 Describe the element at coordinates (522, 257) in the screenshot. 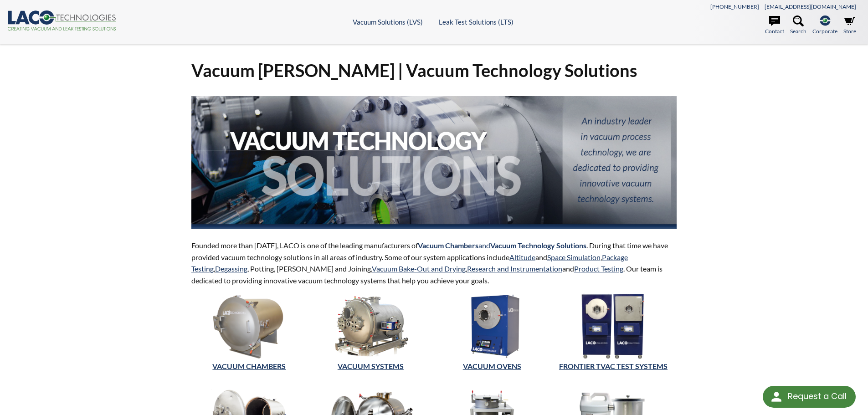

I see `a: Altitude` at that location.